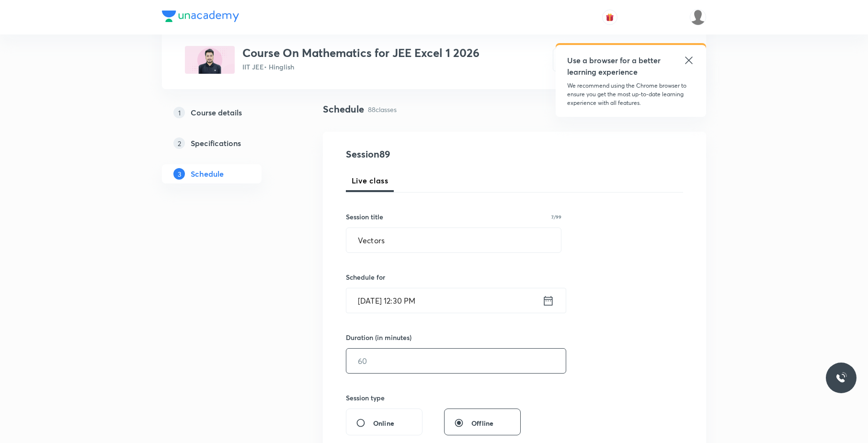  I want to click on h5: Course details, so click(216, 113).